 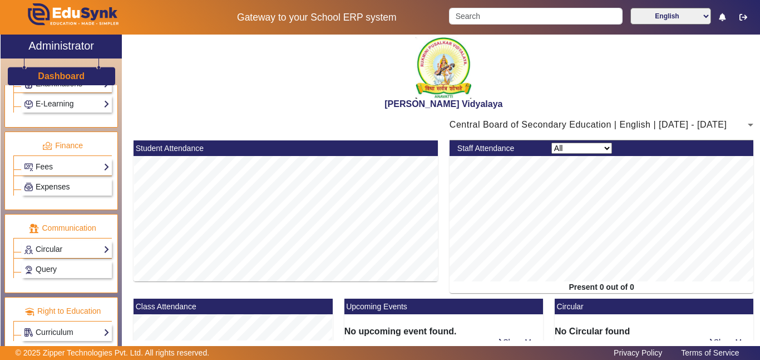 I want to click on p: Finance, so click(x=62, y=145).